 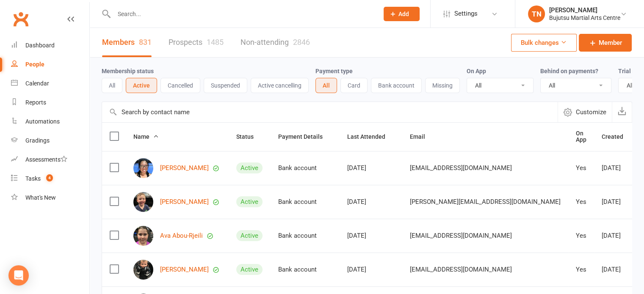 What do you see at coordinates (591, 112) in the screenshot?
I see `span: Customize` at bounding box center [591, 112].